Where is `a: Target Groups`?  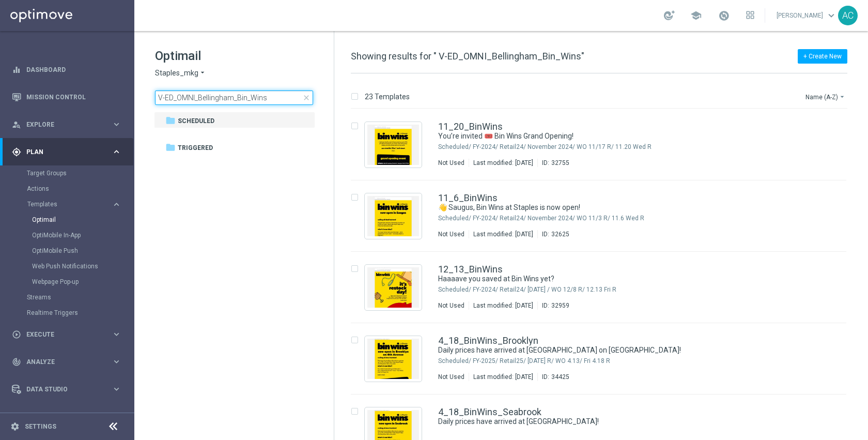 a: Target Groups is located at coordinates (67, 173).